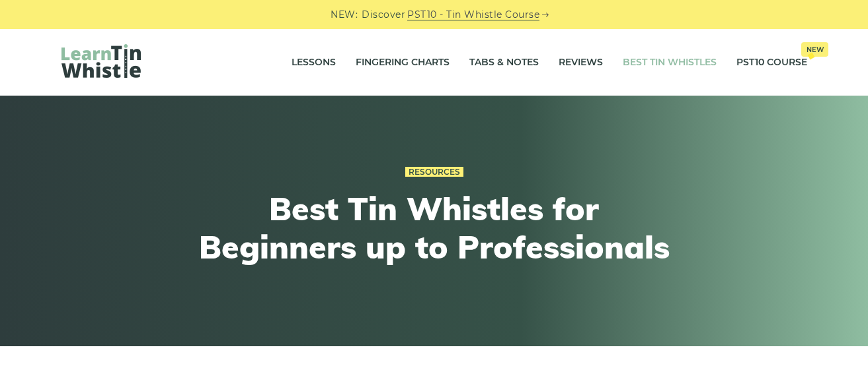  Describe the element at coordinates (434, 172) in the screenshot. I see `a: Resources` at that location.